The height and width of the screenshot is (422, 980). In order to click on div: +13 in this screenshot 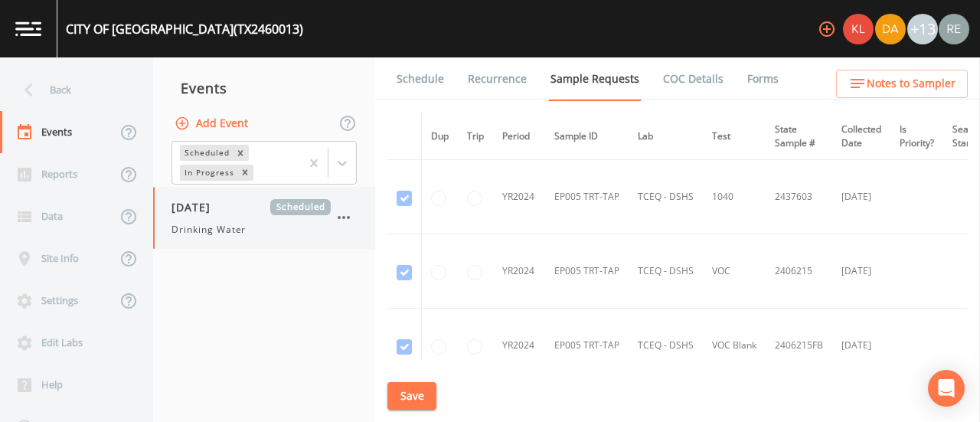, I will do `click(923, 30)`.